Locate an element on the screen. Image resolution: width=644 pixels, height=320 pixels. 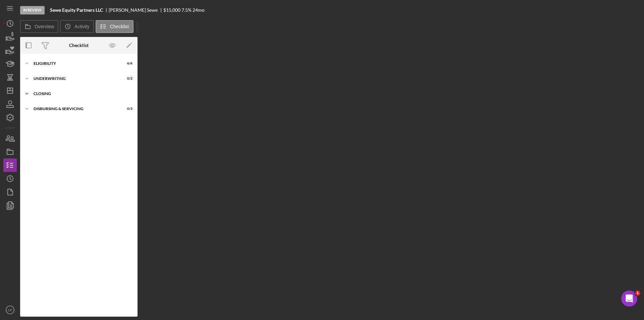
div: 6 / 6 is located at coordinates (127, 63).